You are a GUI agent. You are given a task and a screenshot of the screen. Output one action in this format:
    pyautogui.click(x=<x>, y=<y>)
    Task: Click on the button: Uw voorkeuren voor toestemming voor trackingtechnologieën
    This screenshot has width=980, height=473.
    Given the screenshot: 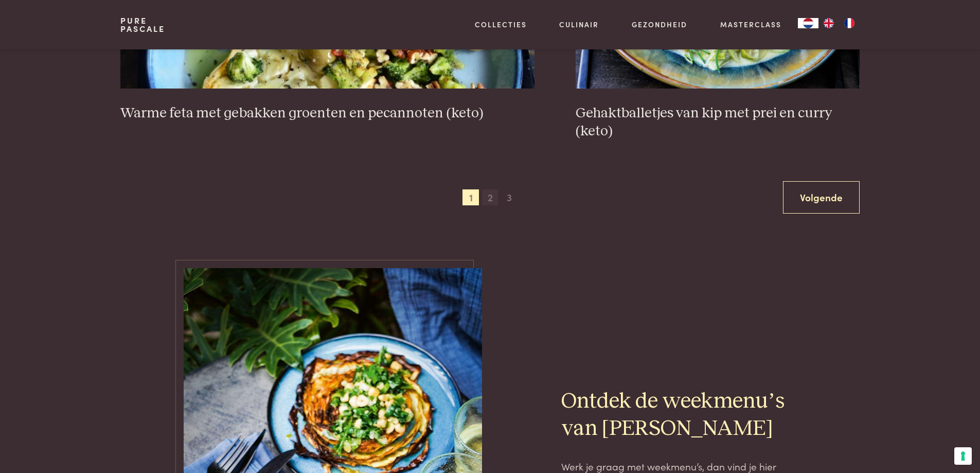 What is the action you would take?
    pyautogui.click(x=964, y=456)
    